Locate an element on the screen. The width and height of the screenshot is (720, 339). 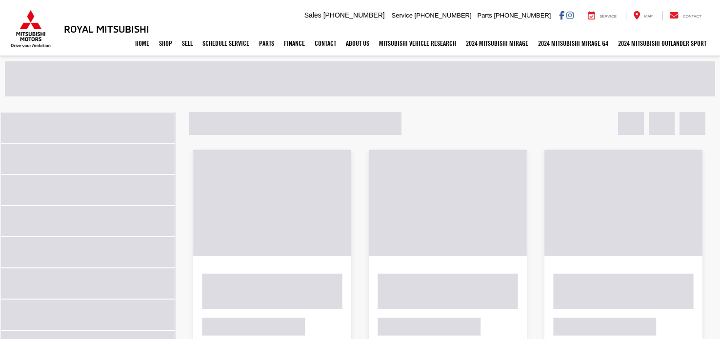
a: 2024 Mitsubishi Mirage is located at coordinates (497, 43).